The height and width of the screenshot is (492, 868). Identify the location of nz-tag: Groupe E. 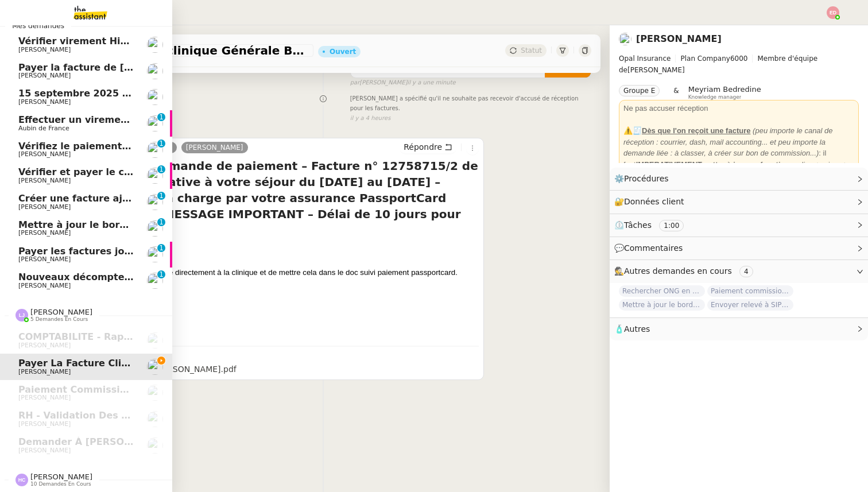
(639, 91).